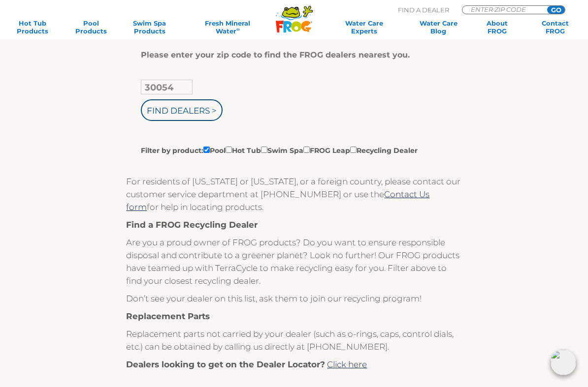 The image size is (588, 387). Describe the element at coordinates (168, 317) in the screenshot. I see `strong: Replacement Parts` at that location.